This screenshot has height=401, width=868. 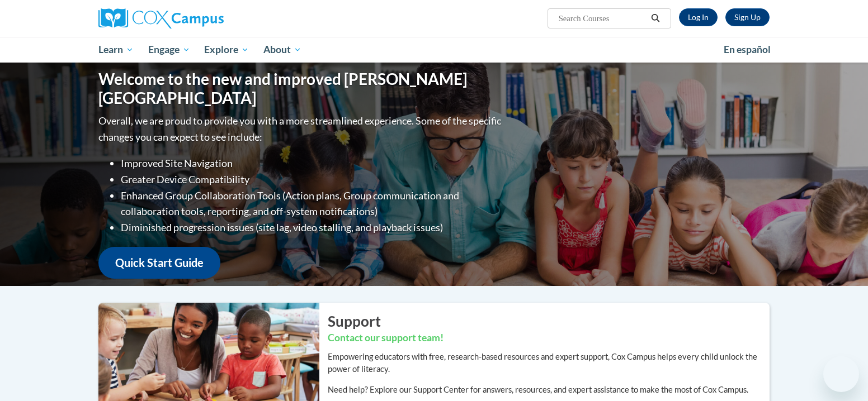 What do you see at coordinates (312, 179) in the screenshot?
I see `li: Greater Device Compatibility` at bounding box center [312, 179].